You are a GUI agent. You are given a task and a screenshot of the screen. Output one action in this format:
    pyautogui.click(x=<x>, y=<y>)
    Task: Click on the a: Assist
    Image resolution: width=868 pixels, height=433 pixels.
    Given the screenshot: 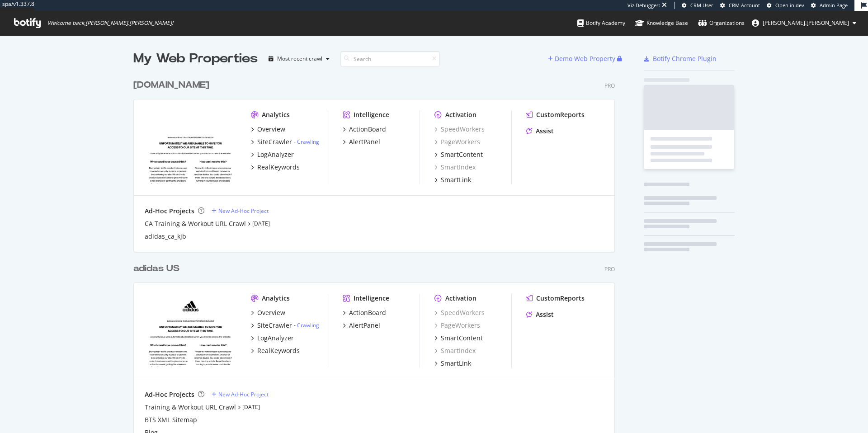 What is the action you would take?
    pyautogui.click(x=539, y=315)
    